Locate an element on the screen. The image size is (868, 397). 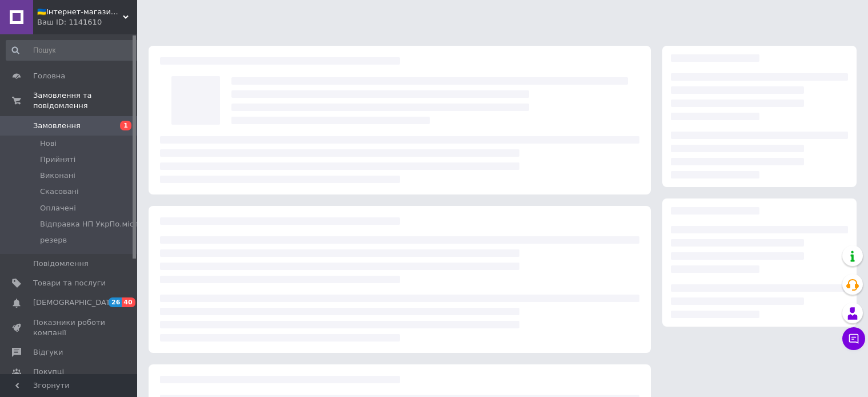
span: 26 is located at coordinates (115, 302).